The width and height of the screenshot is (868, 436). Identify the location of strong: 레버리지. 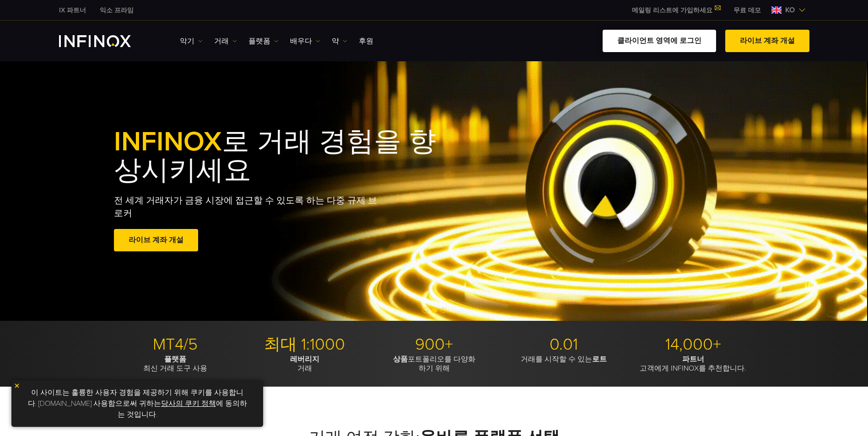
(305, 360).